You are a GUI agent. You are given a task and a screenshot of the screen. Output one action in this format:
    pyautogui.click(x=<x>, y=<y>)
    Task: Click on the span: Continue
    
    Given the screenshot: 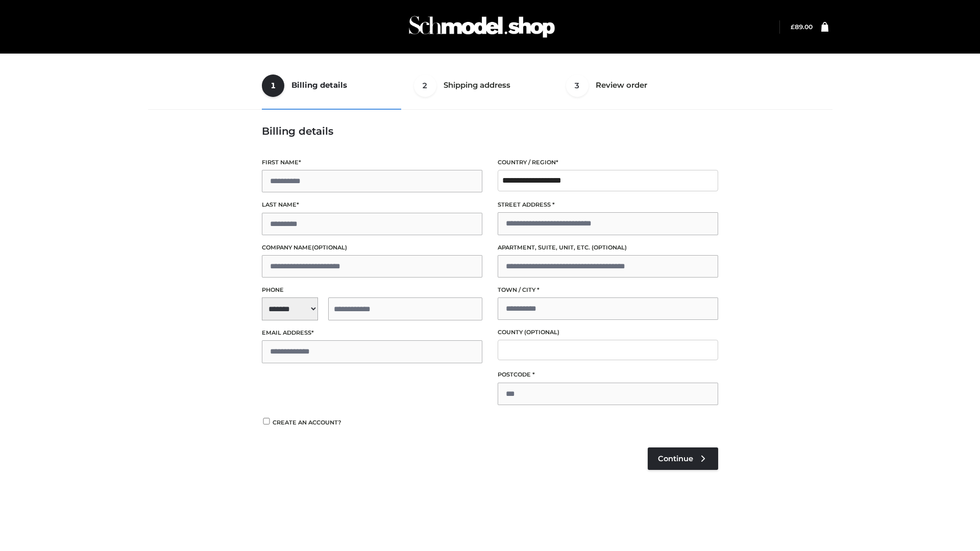 What is the action you would take?
    pyautogui.click(x=675, y=459)
    